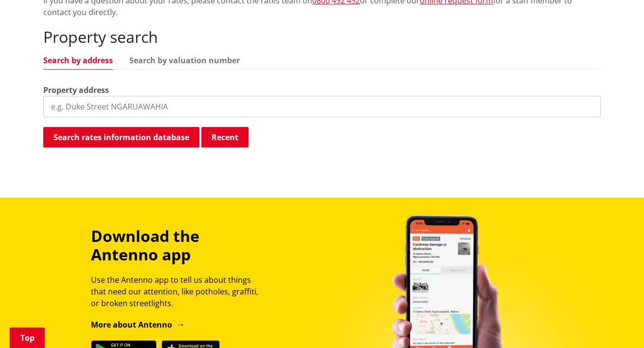 The image size is (644, 348). I want to click on h2: Property search, so click(322, 37).